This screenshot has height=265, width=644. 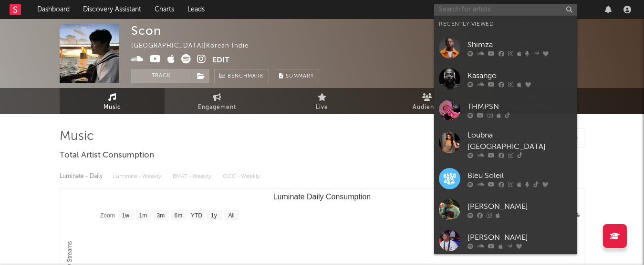 I want to click on a: Live, so click(x=322, y=101).